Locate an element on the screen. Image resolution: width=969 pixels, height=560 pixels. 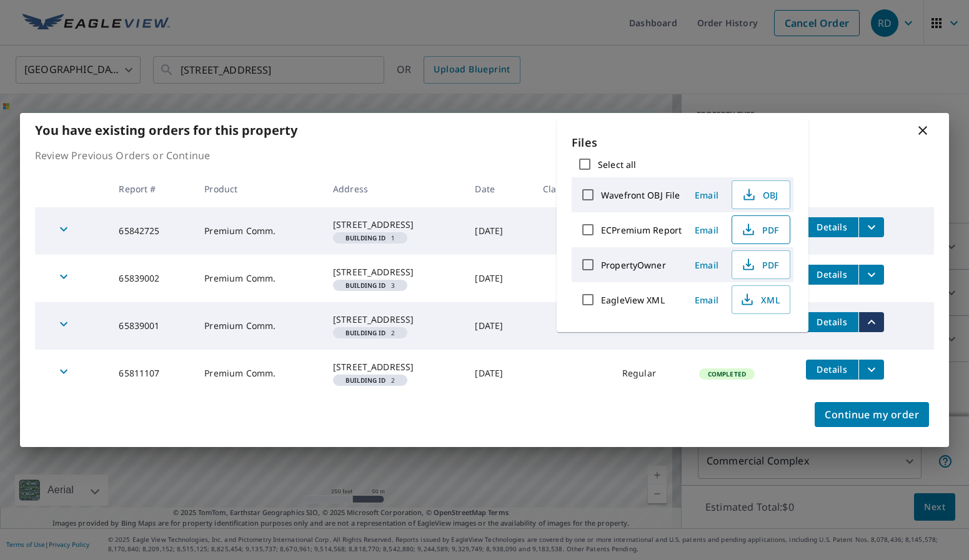
td: 65839002 is located at coordinates (151, 279).